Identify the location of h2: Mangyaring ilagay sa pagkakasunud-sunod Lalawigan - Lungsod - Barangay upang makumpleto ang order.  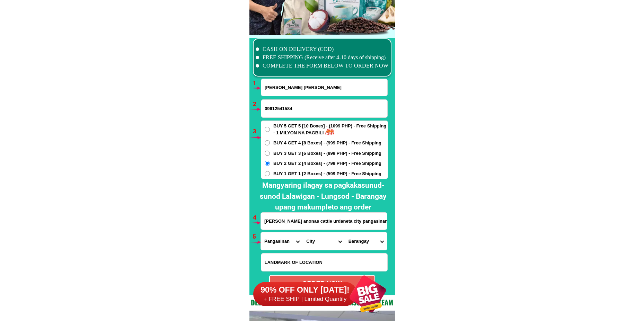
(323, 197).